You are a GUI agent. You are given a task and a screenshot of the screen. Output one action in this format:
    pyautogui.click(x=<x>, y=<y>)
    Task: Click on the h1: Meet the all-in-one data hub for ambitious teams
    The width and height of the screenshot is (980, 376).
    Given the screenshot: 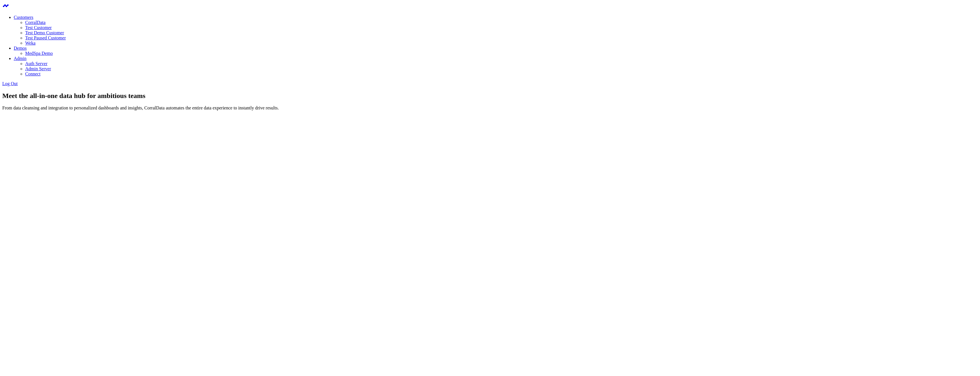 What is the action you would take?
    pyautogui.click(x=490, y=96)
    